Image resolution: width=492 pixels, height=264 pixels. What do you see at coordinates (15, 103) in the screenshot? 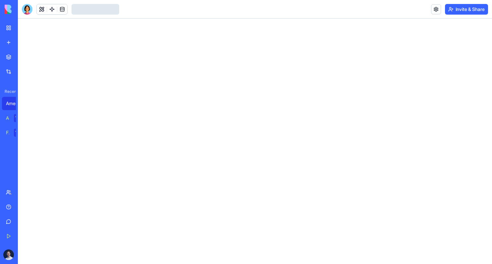
I see `div: Americana Foods Financial Dashboard` at bounding box center [15, 103].